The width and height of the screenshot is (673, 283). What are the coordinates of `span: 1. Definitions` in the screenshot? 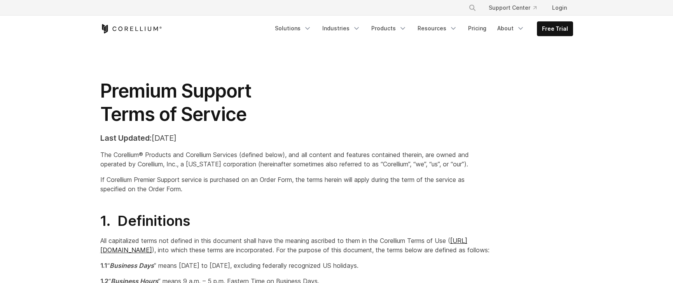 It's located at (145, 221).